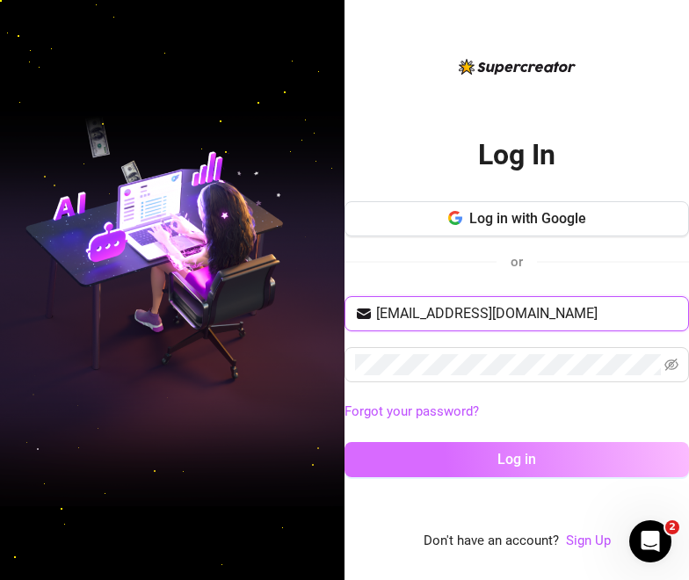 The width and height of the screenshot is (689, 580). What do you see at coordinates (517, 460) in the screenshot?
I see `button: Log in` at bounding box center [517, 460].